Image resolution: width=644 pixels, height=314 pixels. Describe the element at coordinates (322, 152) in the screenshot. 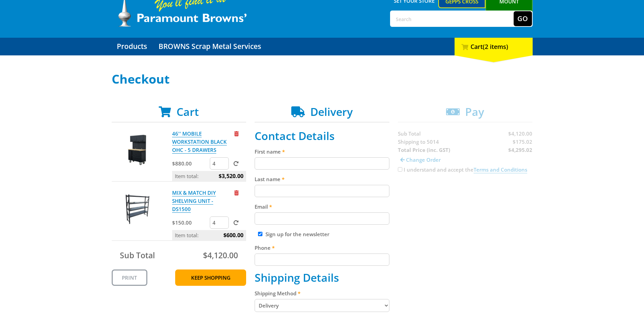

I see `label: First name` at that location.